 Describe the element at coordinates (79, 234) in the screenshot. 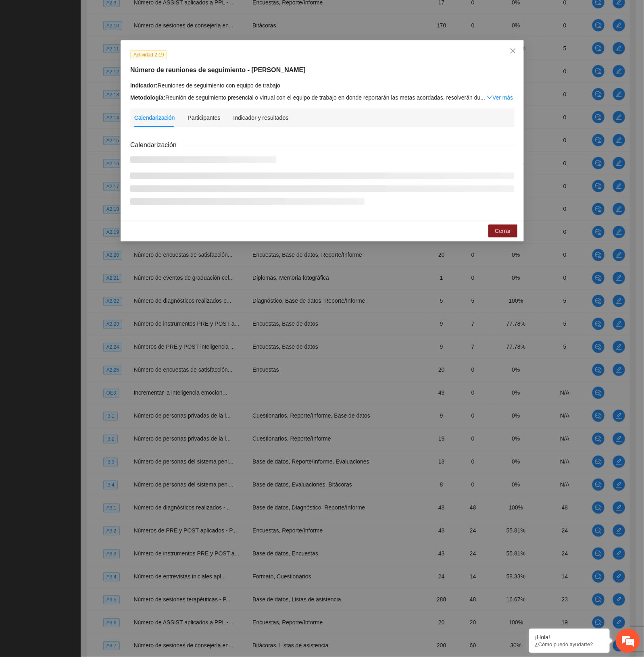

I see `textarea: Escriba su mensaje y pulse “Intro”` at that location.